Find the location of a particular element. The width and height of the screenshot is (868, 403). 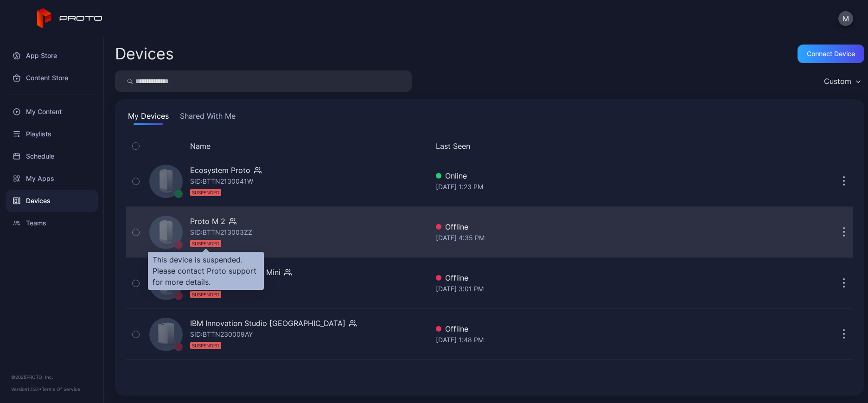

a: My Apps is located at coordinates (52, 178).